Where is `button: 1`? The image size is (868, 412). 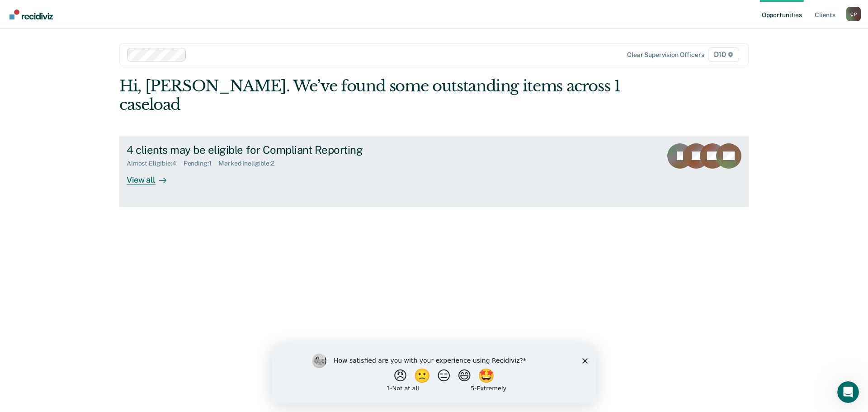 button: 1 is located at coordinates (129, 31).